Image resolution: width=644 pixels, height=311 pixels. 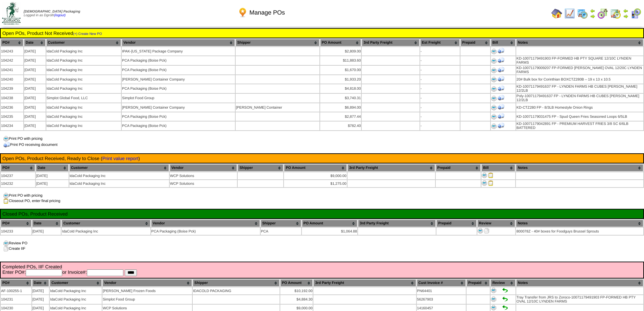 What do you see at coordinates (580, 117) in the screenshot?
I see `td: KD-10071179031475 FP - Spud Queen Fries Seasoned Loops 6/5LB` at bounding box center [580, 117].